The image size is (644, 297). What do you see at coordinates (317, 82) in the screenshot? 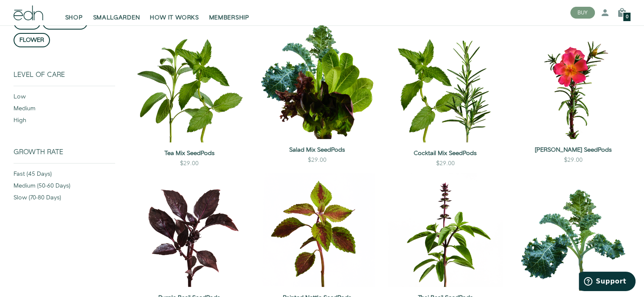
I see `img: Salad Mix SeedPods` at bounding box center [317, 82].